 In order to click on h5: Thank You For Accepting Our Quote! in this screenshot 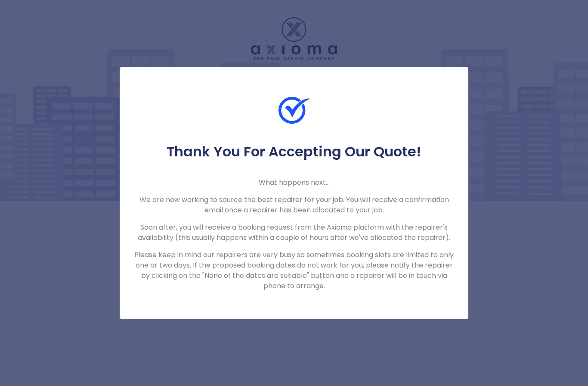, I will do `click(294, 151)`.